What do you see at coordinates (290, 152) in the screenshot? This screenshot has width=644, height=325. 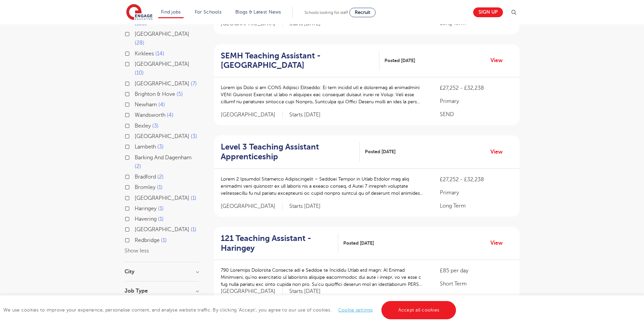 I see `a: Level 3 Teaching Assistant Apprenticeship` at bounding box center [290, 152].